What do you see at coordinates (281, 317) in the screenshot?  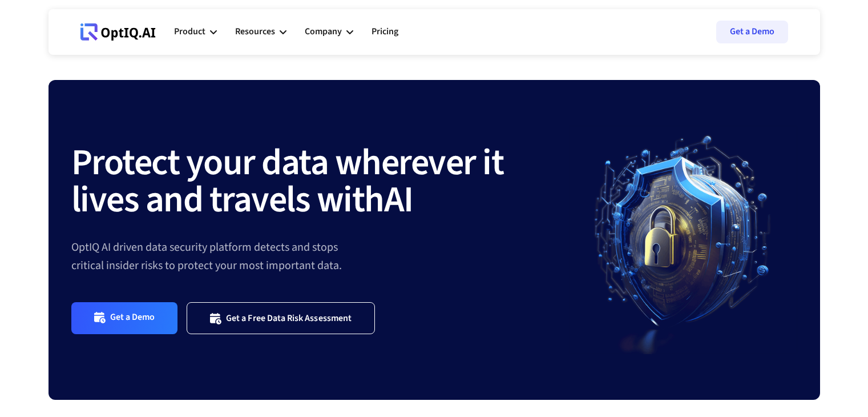 I see `a: Get a Free Data Risk Assessment` at bounding box center [281, 317].